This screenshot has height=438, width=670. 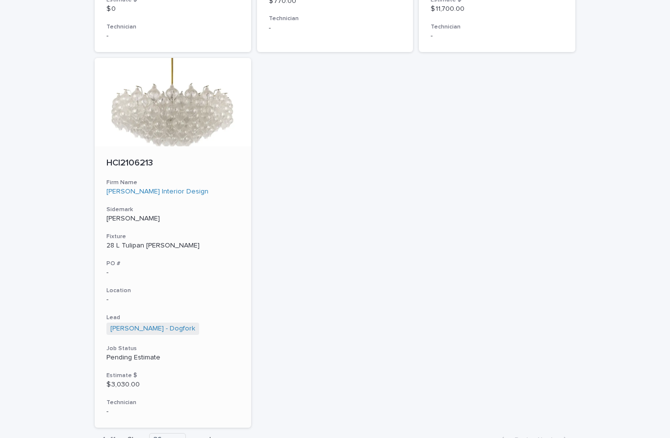 I want to click on h3: Location, so click(x=173, y=290).